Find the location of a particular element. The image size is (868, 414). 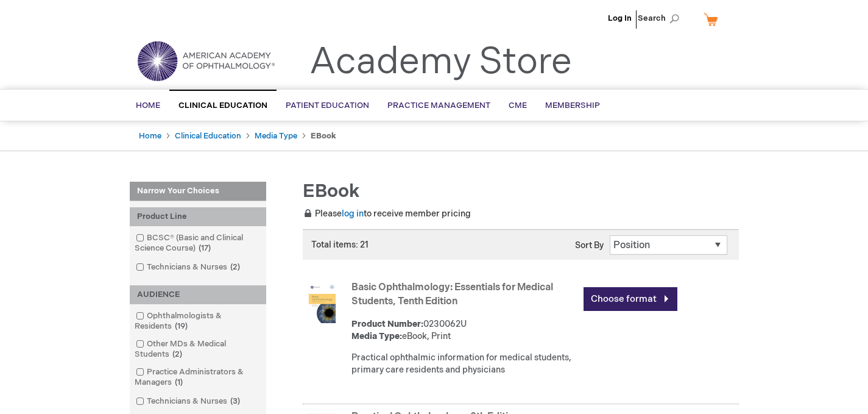

span: Home is located at coordinates (148, 106).